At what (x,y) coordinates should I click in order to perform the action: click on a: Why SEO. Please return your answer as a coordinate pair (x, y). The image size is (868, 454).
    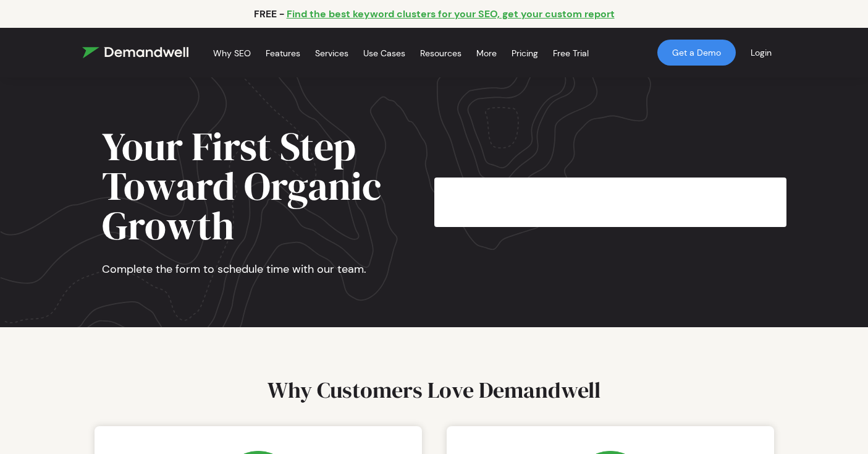
    Looking at the image, I should click on (232, 53).